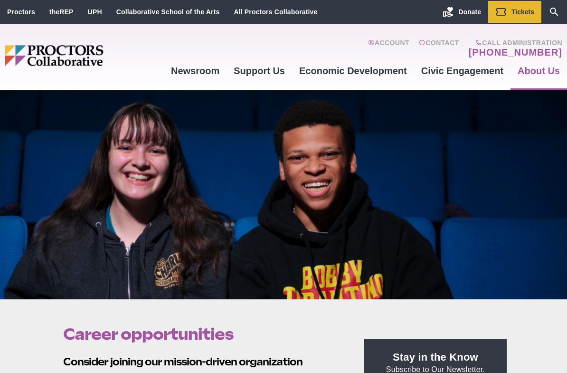 The image size is (567, 373). What do you see at coordinates (470, 12) in the screenshot?
I see `span: Donate` at bounding box center [470, 12].